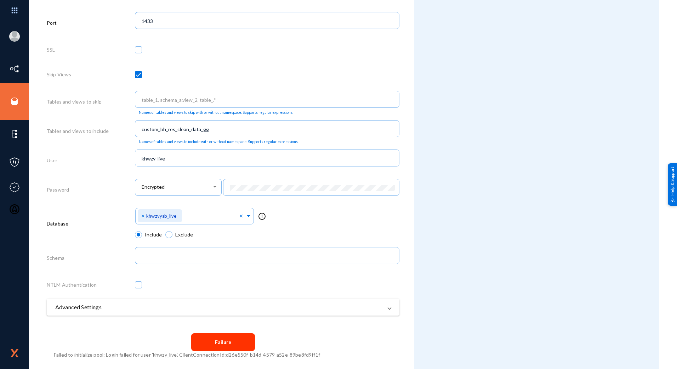 Image resolution: width=677 pixels, height=369 pixels. I want to click on mat-hint: Names of tables and views to skip with or without namespace. Supports regular expressions., so click(216, 113).